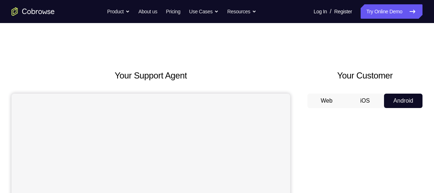 Image resolution: width=434 pixels, height=193 pixels. What do you see at coordinates (151, 76) in the screenshot?
I see `h2: Your Support Agent` at bounding box center [151, 76].